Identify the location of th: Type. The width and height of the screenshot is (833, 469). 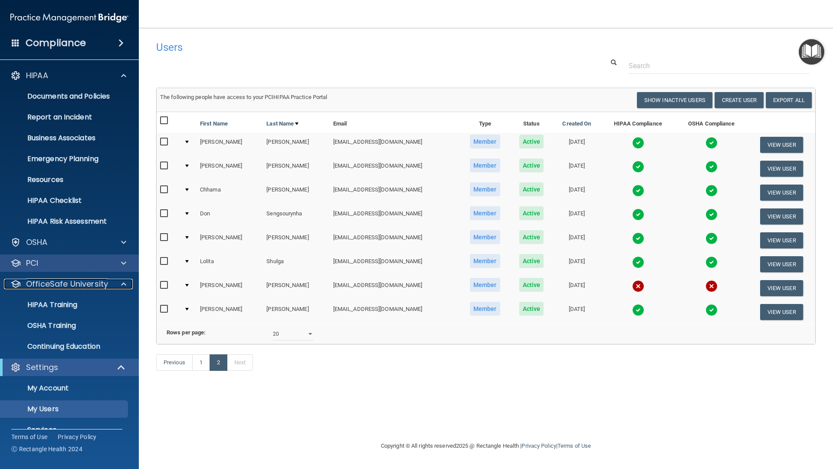
(485, 122).